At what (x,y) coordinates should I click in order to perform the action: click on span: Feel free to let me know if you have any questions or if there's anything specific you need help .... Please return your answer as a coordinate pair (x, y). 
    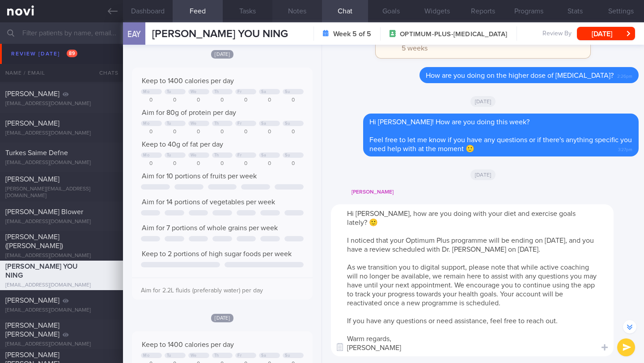
    Looking at the image, I should click on (501, 144).